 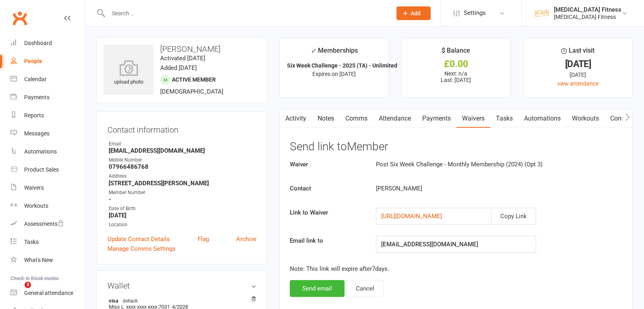 What do you see at coordinates (456, 147) in the screenshot?
I see `h3: Send link to Member` at bounding box center [456, 147].